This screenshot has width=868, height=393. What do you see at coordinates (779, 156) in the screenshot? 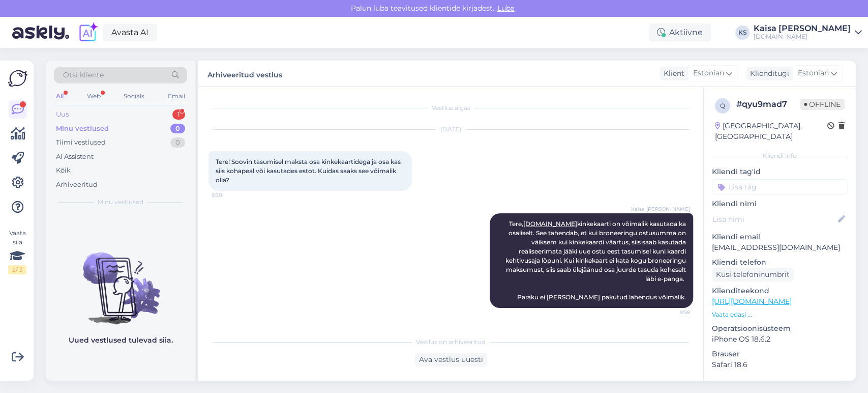
I see `div: Kliendi info` at bounding box center [779, 156].